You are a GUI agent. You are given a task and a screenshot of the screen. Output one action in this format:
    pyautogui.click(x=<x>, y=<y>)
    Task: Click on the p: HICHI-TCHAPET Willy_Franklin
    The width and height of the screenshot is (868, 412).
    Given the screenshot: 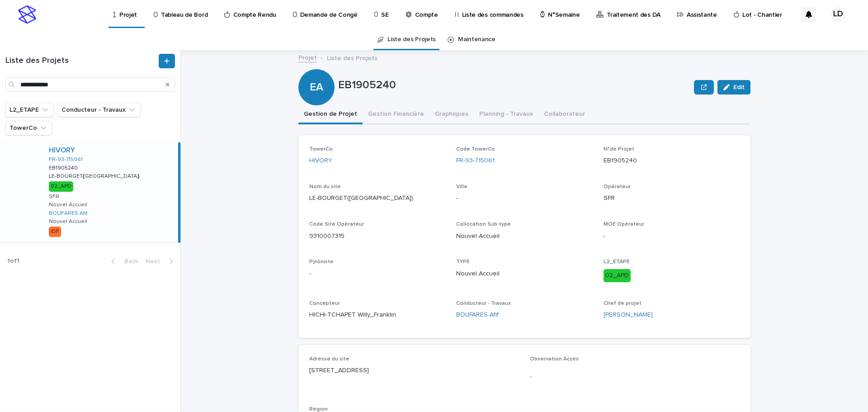 What is the action you would take?
    pyautogui.click(x=377, y=314)
    